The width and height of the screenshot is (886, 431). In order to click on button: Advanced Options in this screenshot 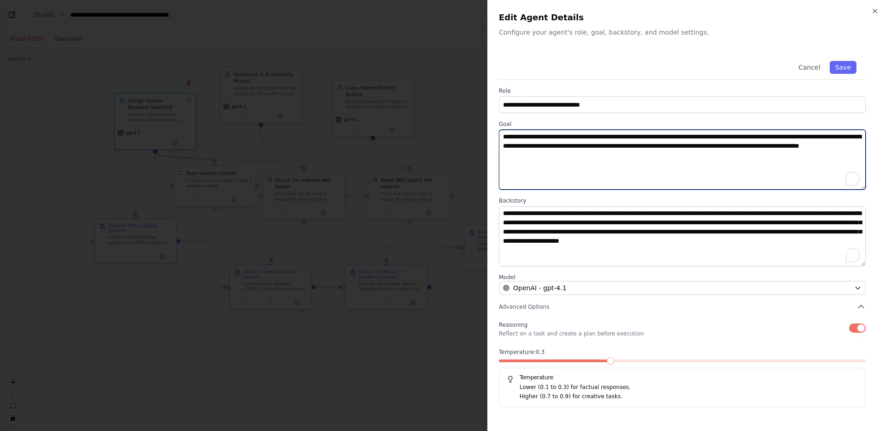, I will do `click(682, 307)`.